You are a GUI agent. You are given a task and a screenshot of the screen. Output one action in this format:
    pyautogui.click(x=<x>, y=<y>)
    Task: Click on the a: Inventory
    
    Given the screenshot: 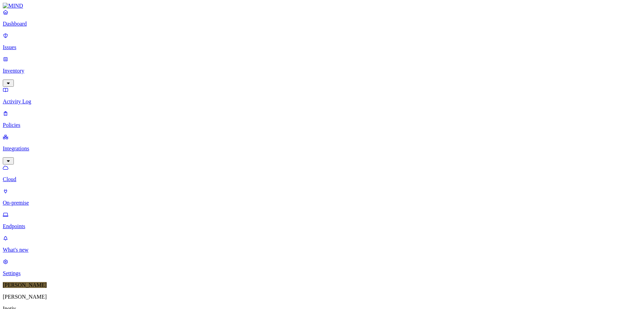 What is the action you would take?
    pyautogui.click(x=322, y=71)
    